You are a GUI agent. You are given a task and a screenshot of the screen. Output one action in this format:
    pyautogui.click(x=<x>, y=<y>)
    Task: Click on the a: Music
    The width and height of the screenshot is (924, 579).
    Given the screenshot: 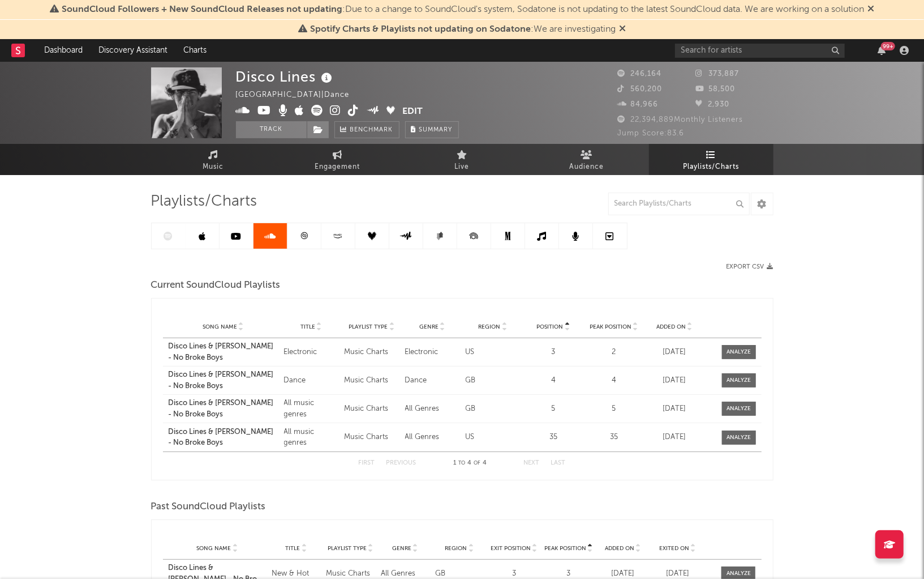 What is the action you would take?
    pyautogui.click(x=213, y=159)
    